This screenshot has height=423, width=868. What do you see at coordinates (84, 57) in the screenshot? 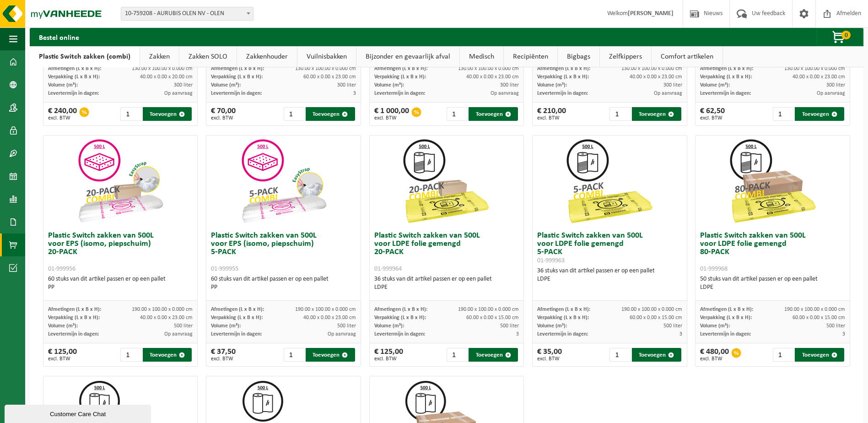
I see `a: Plastic Switch zakken (combi)` at bounding box center [84, 57].